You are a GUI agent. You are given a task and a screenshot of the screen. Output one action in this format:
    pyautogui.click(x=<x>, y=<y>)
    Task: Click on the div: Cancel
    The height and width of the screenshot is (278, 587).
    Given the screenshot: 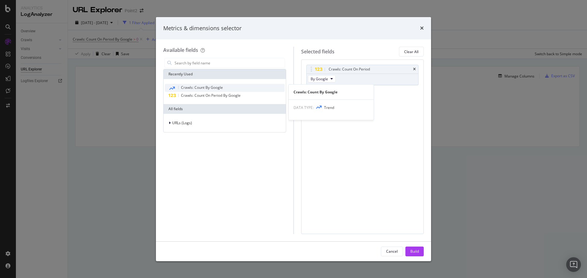 What is the action you would take?
    pyautogui.click(x=392, y=251)
    